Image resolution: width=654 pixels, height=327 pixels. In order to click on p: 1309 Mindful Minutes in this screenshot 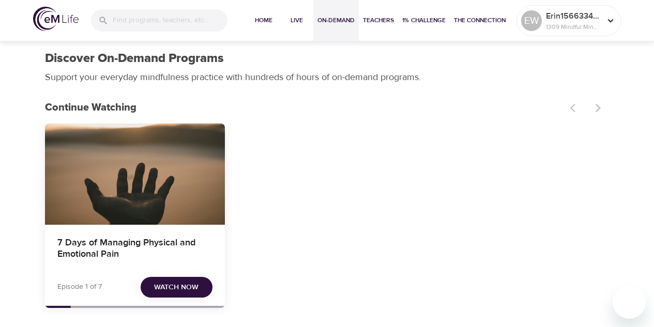, I will do `click(574, 27)`.